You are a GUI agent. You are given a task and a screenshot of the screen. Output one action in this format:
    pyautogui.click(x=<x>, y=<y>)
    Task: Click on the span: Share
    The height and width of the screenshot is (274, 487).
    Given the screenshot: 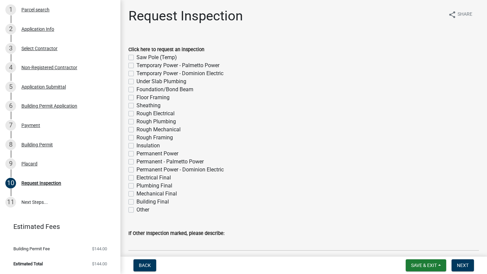 What is the action you would take?
    pyautogui.click(x=465, y=15)
    